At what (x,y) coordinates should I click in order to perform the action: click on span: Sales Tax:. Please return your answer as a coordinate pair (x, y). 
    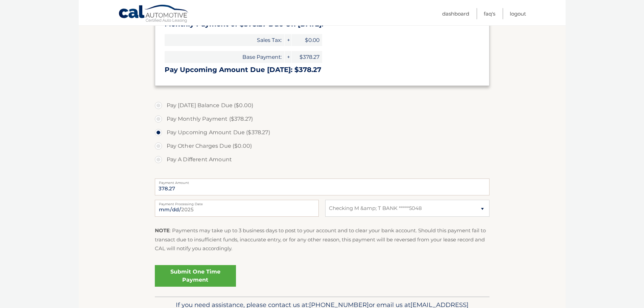
    Looking at the image, I should click on (225, 40).